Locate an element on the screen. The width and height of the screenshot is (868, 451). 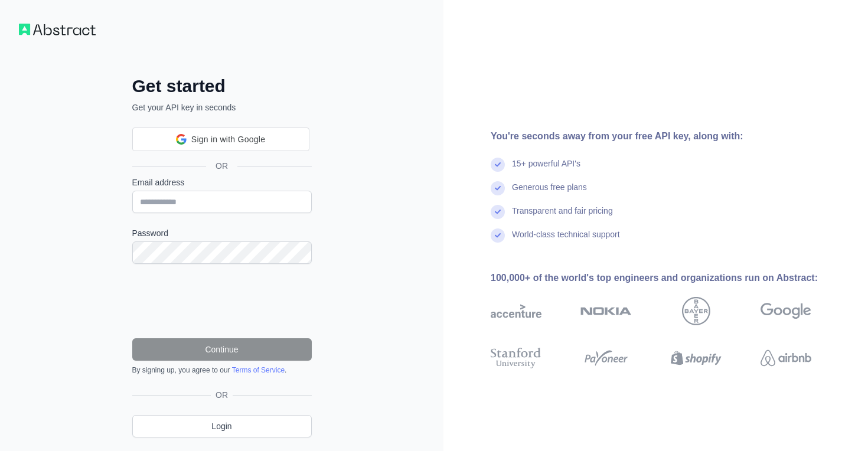
img: airbnb is located at coordinates (786, 358).